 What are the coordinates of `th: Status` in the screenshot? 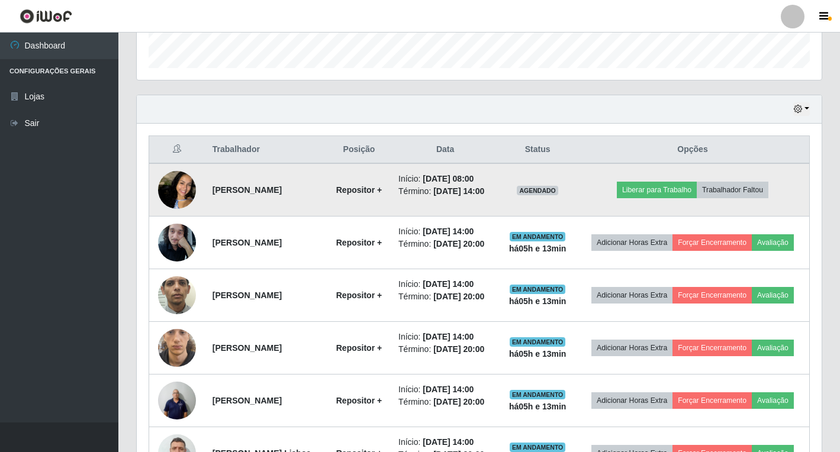 It's located at (537, 150).